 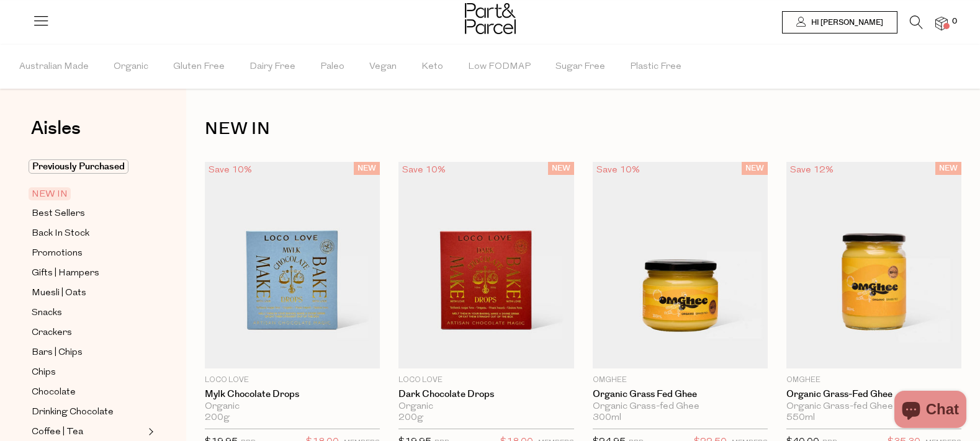 What do you see at coordinates (88, 293) in the screenshot?
I see `a: Muesli | Oats` at bounding box center [88, 293].